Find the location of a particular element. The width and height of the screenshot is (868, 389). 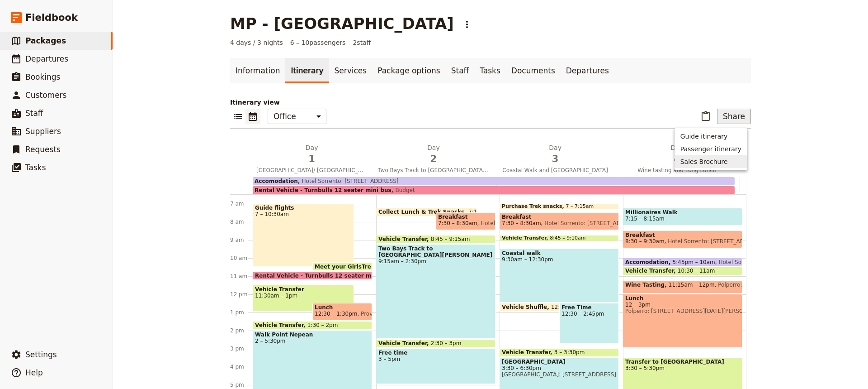

div: 11 am is located at coordinates (241, 276).